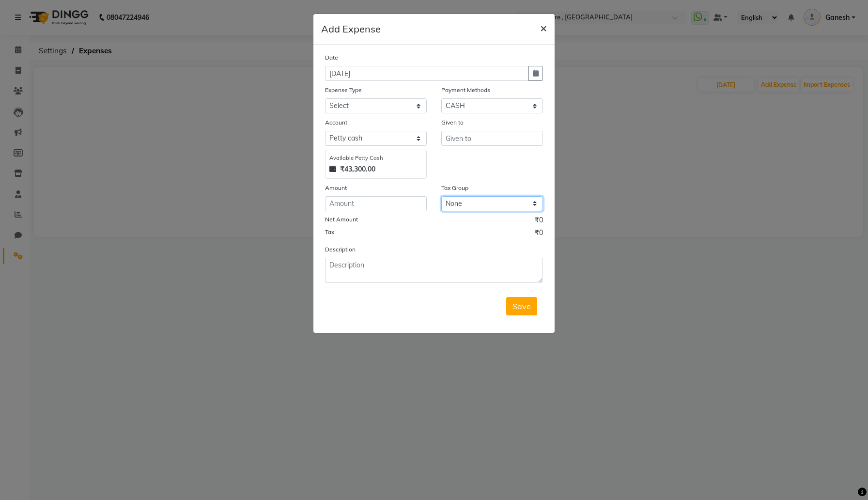  What do you see at coordinates (342, 219) in the screenshot?
I see `label: Net Amount` at bounding box center [342, 219].